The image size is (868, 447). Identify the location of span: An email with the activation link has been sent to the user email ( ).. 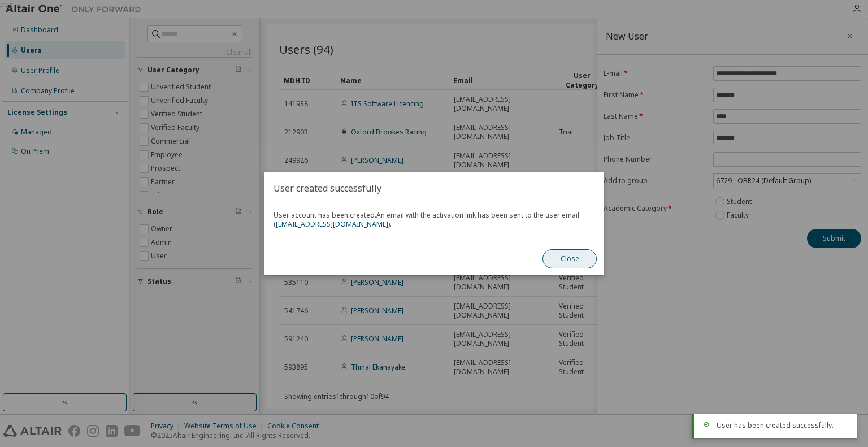
(426, 219).